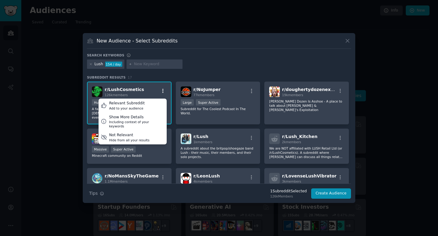  What do you see at coordinates (187, 102) in the screenshot?
I see `div: Large` at bounding box center [187, 102].